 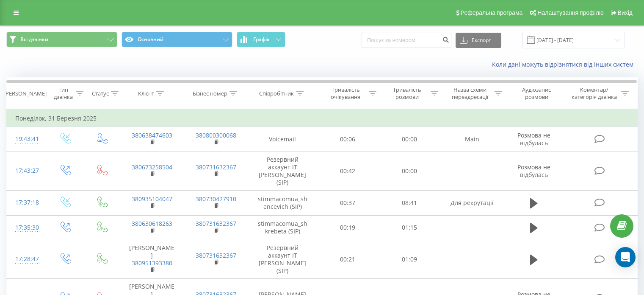 I want to click on a: 380673258504, so click(x=152, y=167).